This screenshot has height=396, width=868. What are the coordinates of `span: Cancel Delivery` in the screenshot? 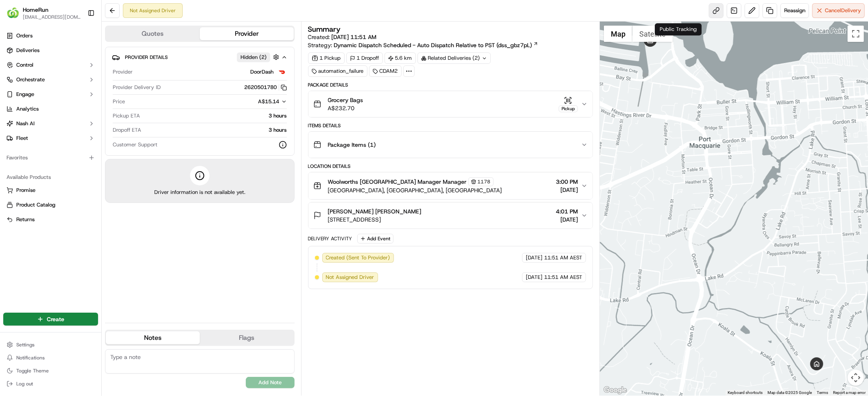 It's located at (843, 10).